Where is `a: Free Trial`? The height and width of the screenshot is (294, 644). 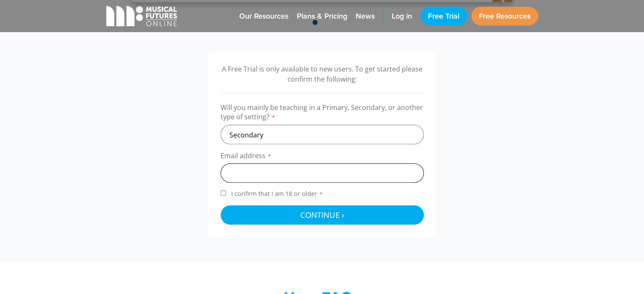 a: Free Trial is located at coordinates (443, 16).